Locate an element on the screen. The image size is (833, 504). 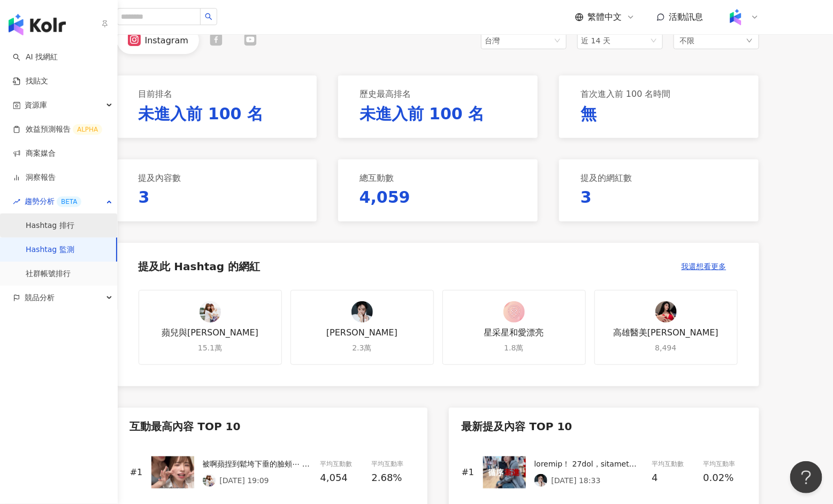
a: KOL Avatar星采星和愛漂亮1.8萬 is located at coordinates (514, 328).